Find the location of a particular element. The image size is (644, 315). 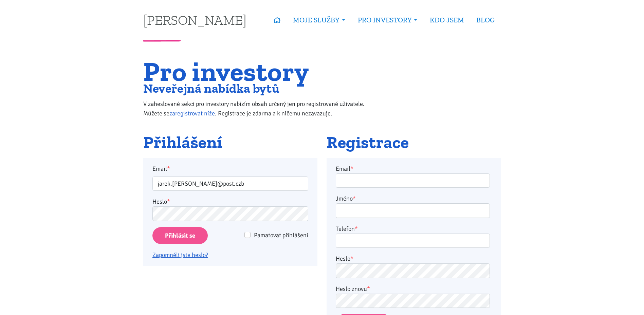

a: zaregistrovat níže is located at coordinates (193, 113).